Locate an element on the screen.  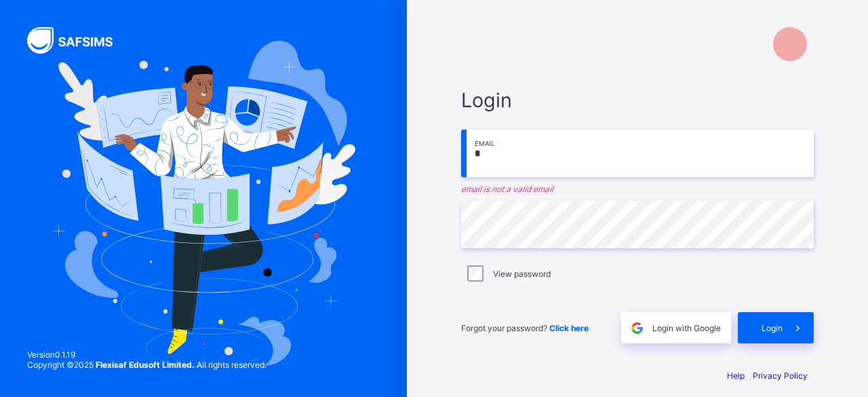
img: google.396cfc9801f0270233282035f929180a.svg is located at coordinates (637, 328).